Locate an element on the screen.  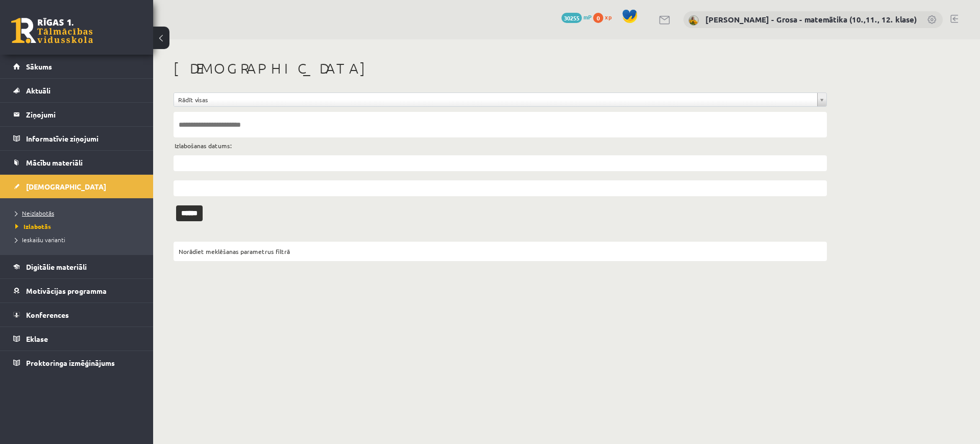
a: Proktoringa izmēģinājums is located at coordinates (77, 362).